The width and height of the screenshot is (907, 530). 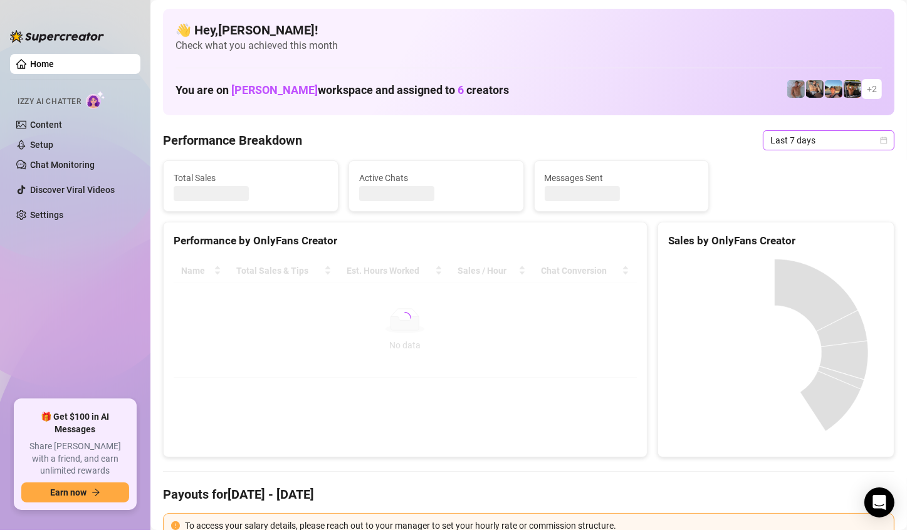 What do you see at coordinates (879, 502) in the screenshot?
I see `div: Open Intercom Messenger` at bounding box center [879, 502].